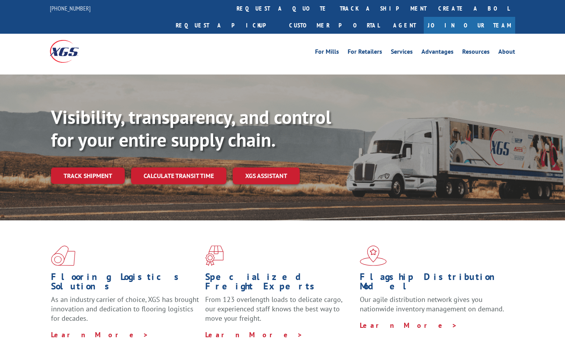  Describe the element at coordinates (334, 25) in the screenshot. I see `a: Customer Portal` at that location.